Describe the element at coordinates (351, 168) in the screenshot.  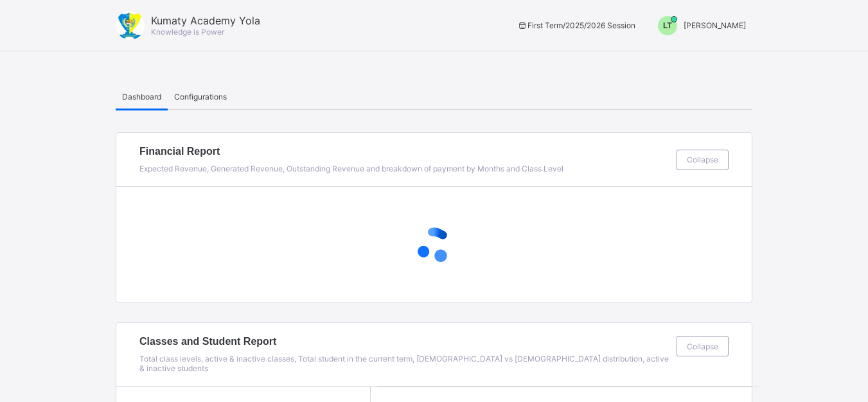
I see `span: Expected Revenue, Generated Revenue, Outstanding Revenue and breakdown of payment by Months and C...` at that location.